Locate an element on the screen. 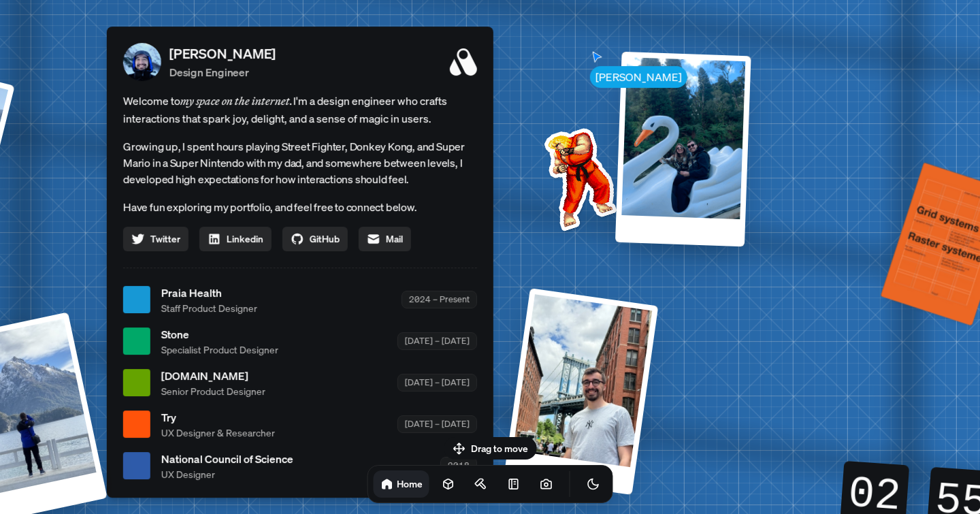 The image size is (980, 514). span: Mail is located at coordinates (394, 238).